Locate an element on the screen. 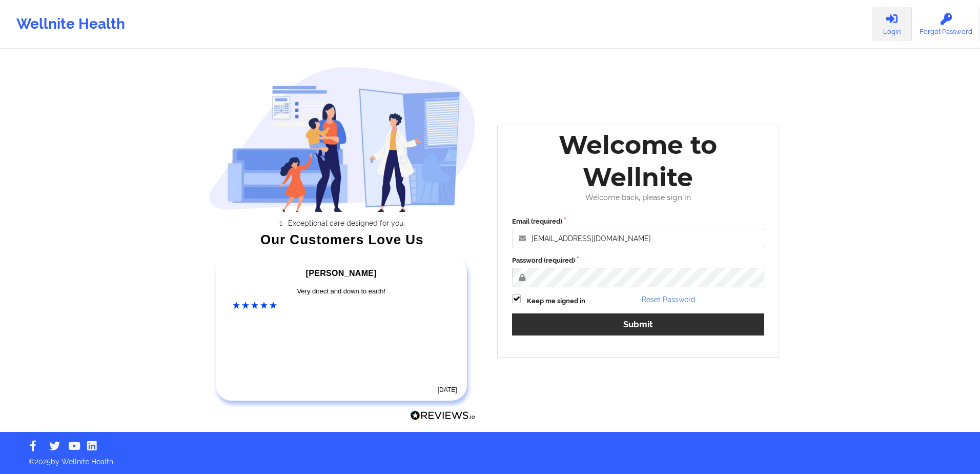  div: Very direct and down to earth! is located at coordinates (341, 292).